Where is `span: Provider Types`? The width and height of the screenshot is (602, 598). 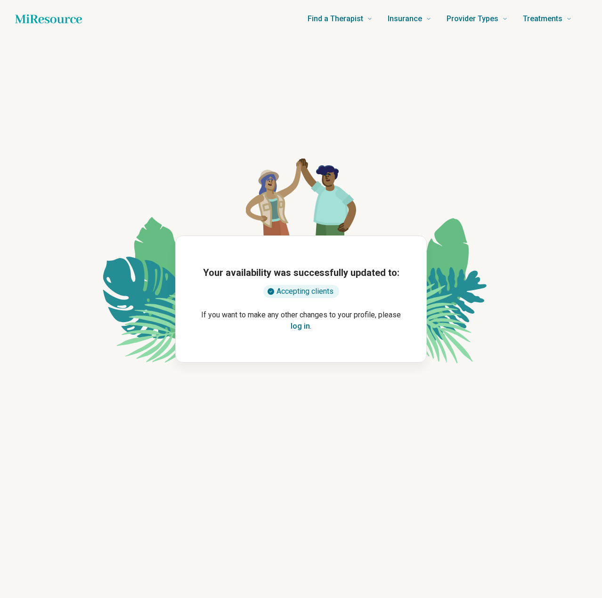
span: Provider Types is located at coordinates (472, 19).